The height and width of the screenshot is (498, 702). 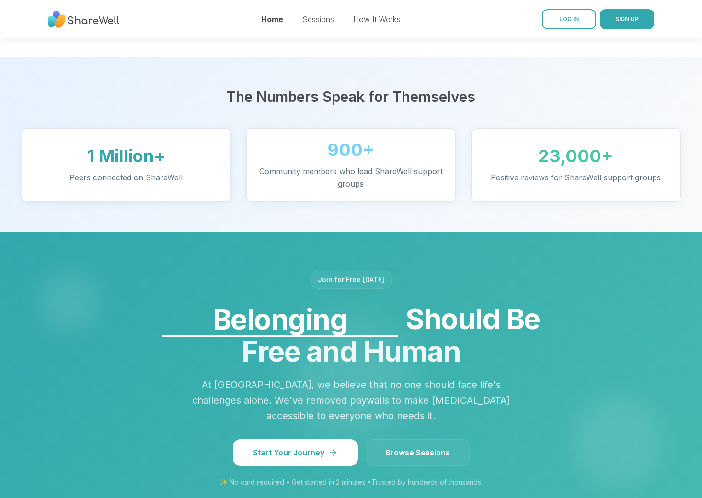 I want to click on a: How It Works, so click(x=376, y=19).